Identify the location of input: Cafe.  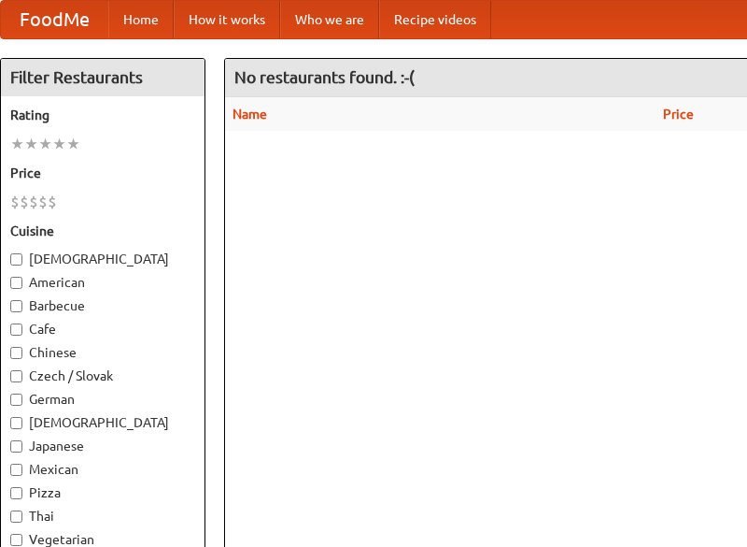
(16, 329).